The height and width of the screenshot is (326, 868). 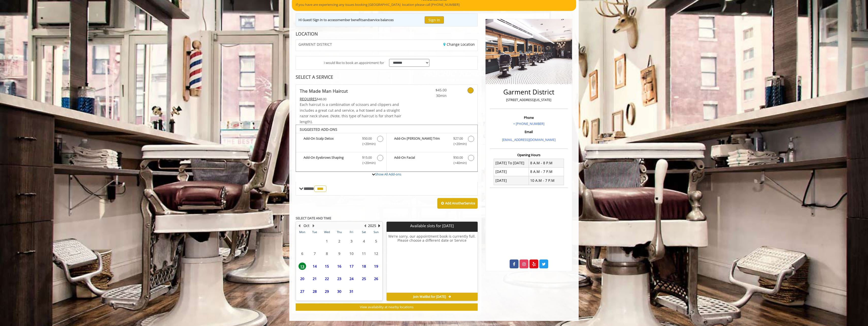 I want to click on th: Sun, so click(x=376, y=232).